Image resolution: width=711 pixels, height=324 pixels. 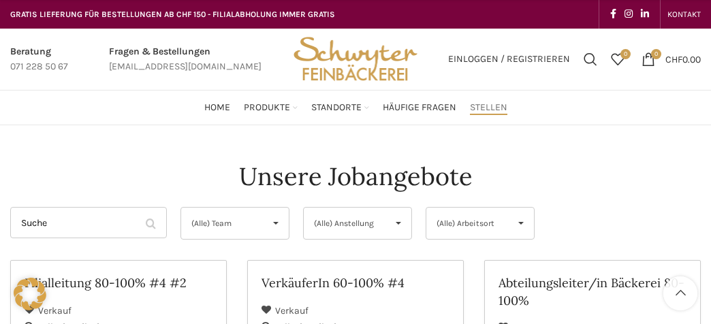 What do you see at coordinates (336, 108) in the screenshot?
I see `span: Standorte` at bounding box center [336, 108].